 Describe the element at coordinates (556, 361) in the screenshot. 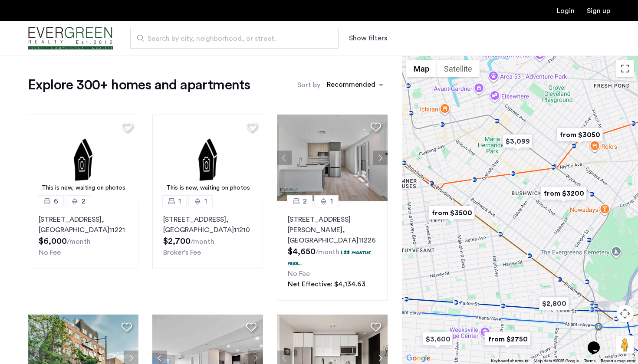

I see `span: Map data ©2025 Google` at that location.